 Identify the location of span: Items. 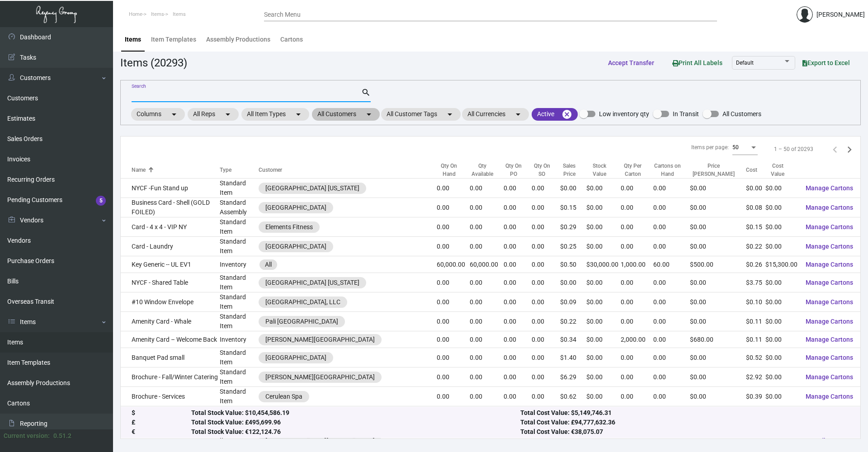
(157, 14).